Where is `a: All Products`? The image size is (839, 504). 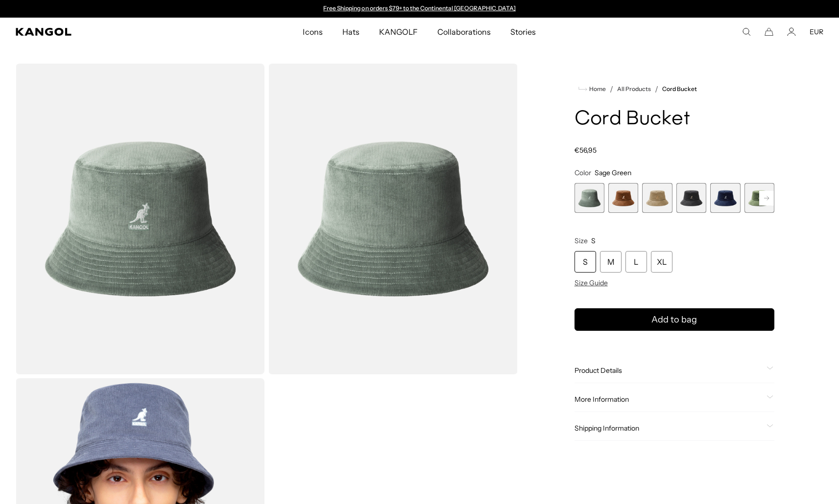
a: All Products is located at coordinates (634, 90).